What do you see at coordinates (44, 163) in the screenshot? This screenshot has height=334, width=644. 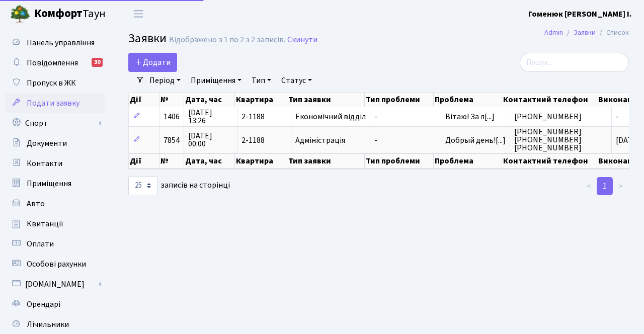 I see `span: Контакти` at bounding box center [44, 163].